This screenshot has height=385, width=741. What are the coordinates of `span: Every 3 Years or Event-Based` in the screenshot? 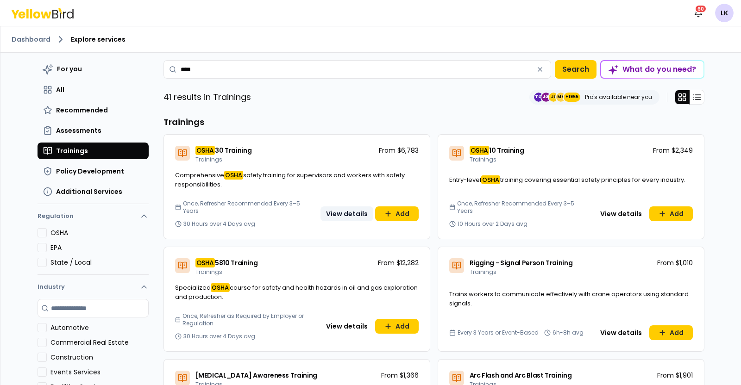 It's located at (498, 333).